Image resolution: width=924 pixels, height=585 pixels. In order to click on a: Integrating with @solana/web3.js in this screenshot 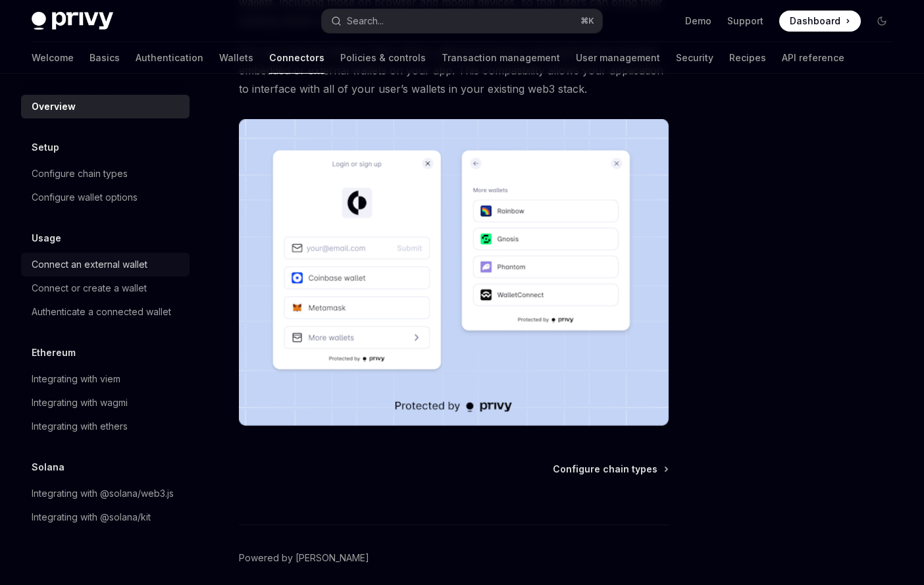, I will do `click(105, 493)`.